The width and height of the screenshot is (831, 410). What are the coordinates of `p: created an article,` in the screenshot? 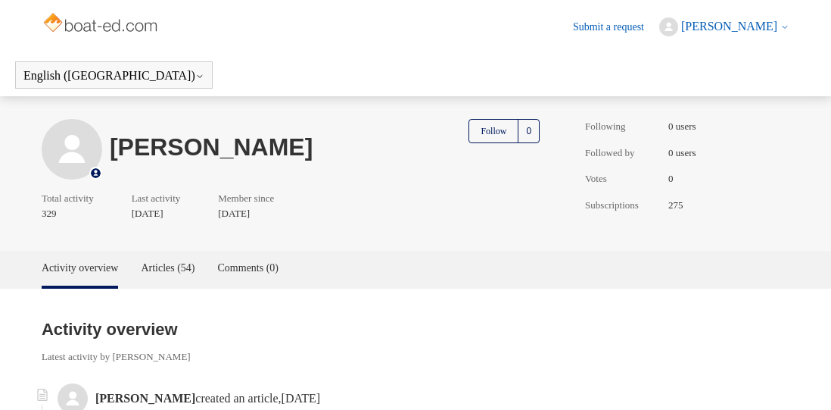 It's located at (317, 398).